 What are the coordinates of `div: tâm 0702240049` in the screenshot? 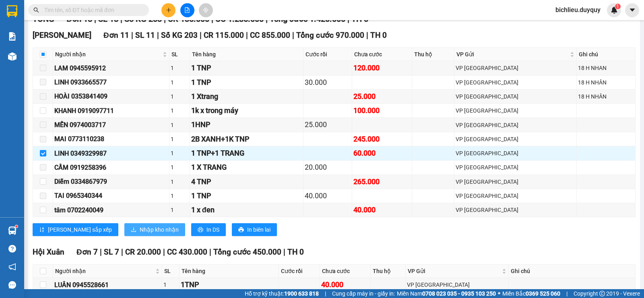 It's located at (111, 210).